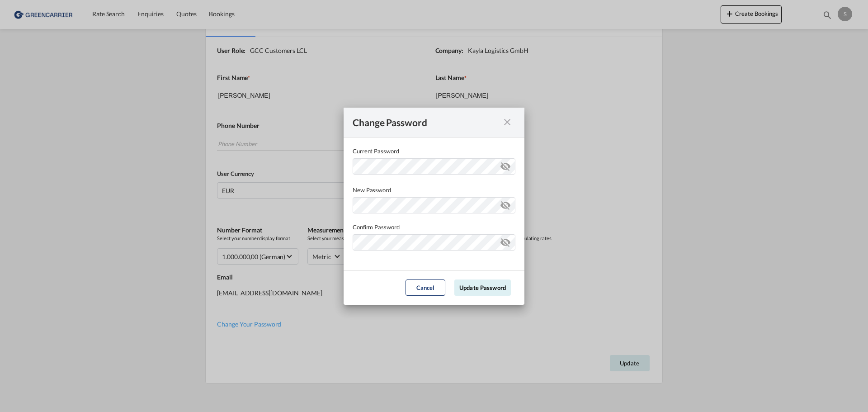 The height and width of the screenshot is (412, 868). Describe the element at coordinates (507, 122) in the screenshot. I see `md-icon: icon-close fg-AAA8AD cursor` at that location.